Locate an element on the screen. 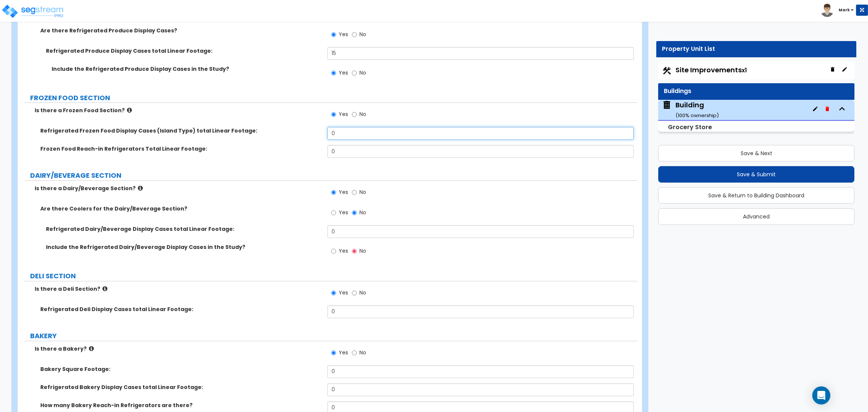 The height and width of the screenshot is (412, 868). small: Grocery Store is located at coordinates (690, 127).